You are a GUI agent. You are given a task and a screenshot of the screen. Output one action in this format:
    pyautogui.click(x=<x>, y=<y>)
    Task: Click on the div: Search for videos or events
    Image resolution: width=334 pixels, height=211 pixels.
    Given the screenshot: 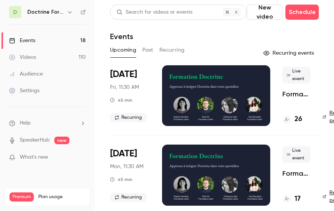 What is the action you would take?
    pyautogui.click(x=154, y=12)
    